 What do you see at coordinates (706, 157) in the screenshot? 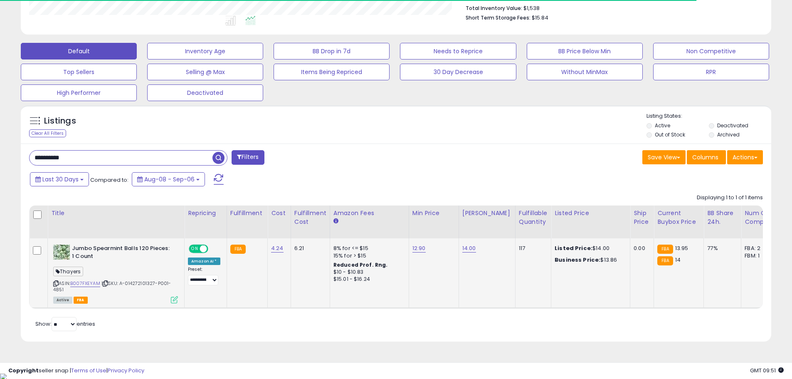
I see `button: Columns` at bounding box center [706, 157].